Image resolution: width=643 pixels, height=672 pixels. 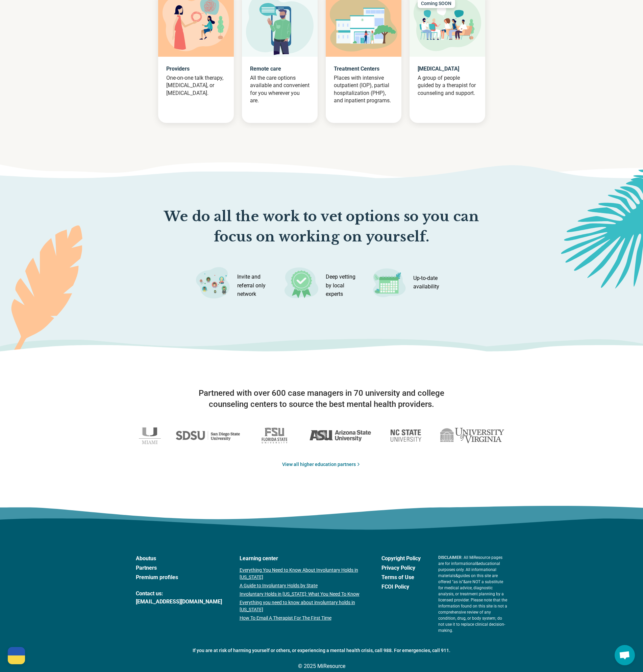 What do you see at coordinates (280, 69) in the screenshot?
I see `p: Remote care` at bounding box center [280, 69].